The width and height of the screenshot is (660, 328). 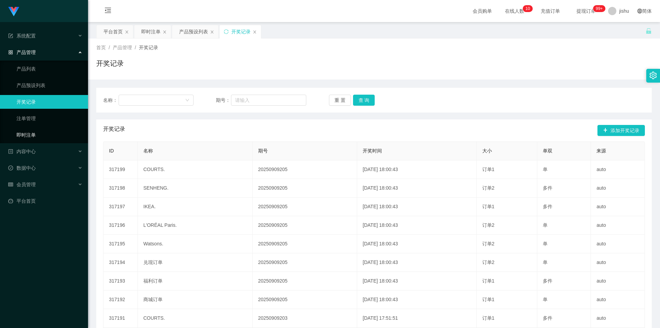 I want to click on i: 图标: down, so click(x=187, y=100).